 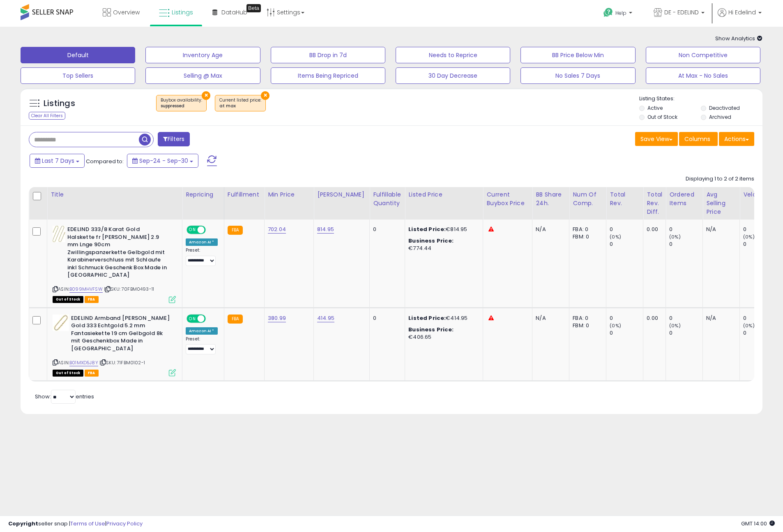 What do you see at coordinates (657, 139) in the screenshot?
I see `button: Save View` at bounding box center [657, 139].